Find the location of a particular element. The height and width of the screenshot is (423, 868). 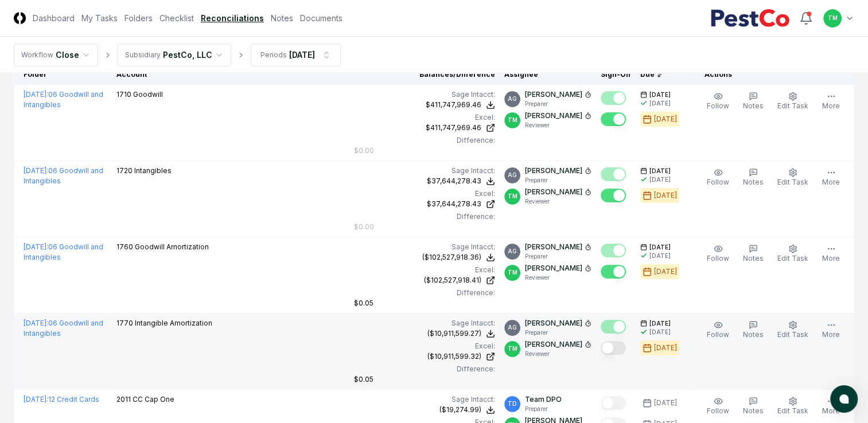

th: Folder is located at coordinates (63, 75).